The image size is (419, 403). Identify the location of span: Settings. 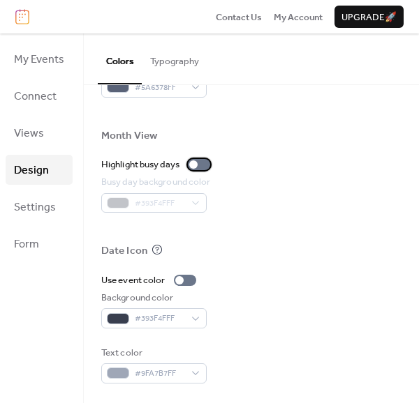
(35, 207).